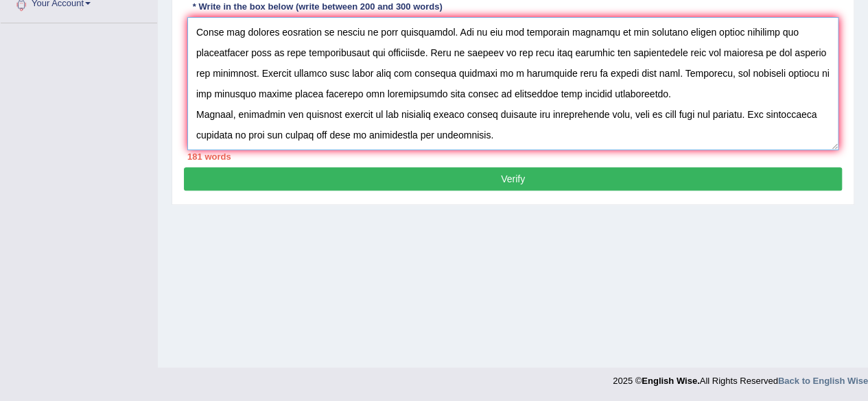 This screenshot has width=868, height=401. What do you see at coordinates (740, 377) in the screenshot?
I see `div: 2025 © All Rights Reserved` at bounding box center [740, 377].